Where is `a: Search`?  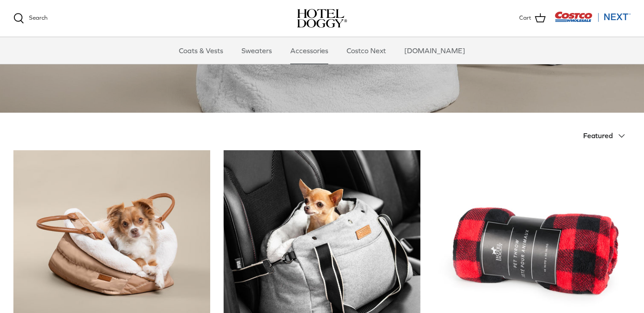 a: Search is located at coordinates (30, 19).